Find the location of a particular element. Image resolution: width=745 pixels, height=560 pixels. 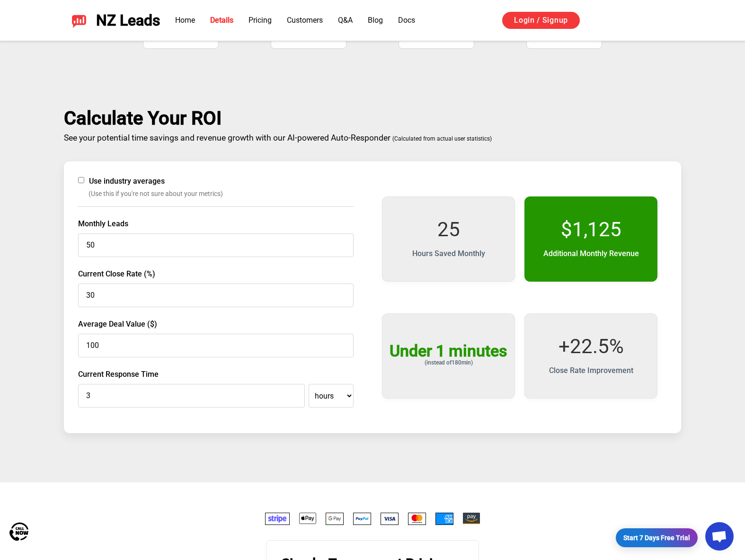

a: Customers is located at coordinates (305, 20).